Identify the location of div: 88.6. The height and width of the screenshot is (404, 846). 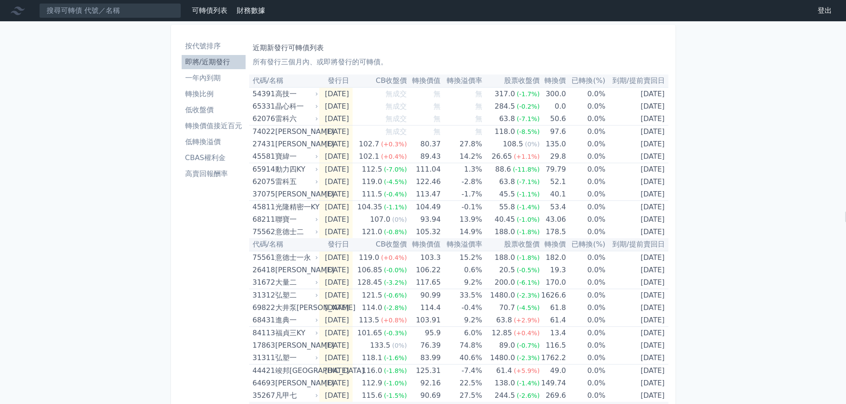
(503, 170).